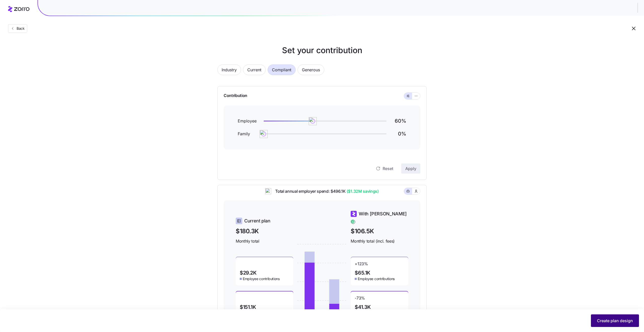 Image resolution: width=644 pixels, height=332 pixels. I want to click on span: Monthly total (incl. fees), so click(380, 241).